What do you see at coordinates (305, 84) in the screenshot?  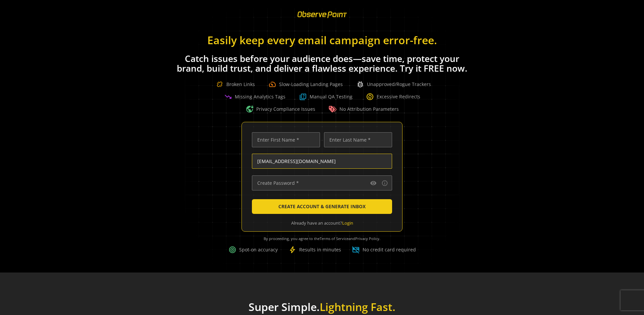 I see `div: Slow-Loading Landing Pages` at bounding box center [305, 84].